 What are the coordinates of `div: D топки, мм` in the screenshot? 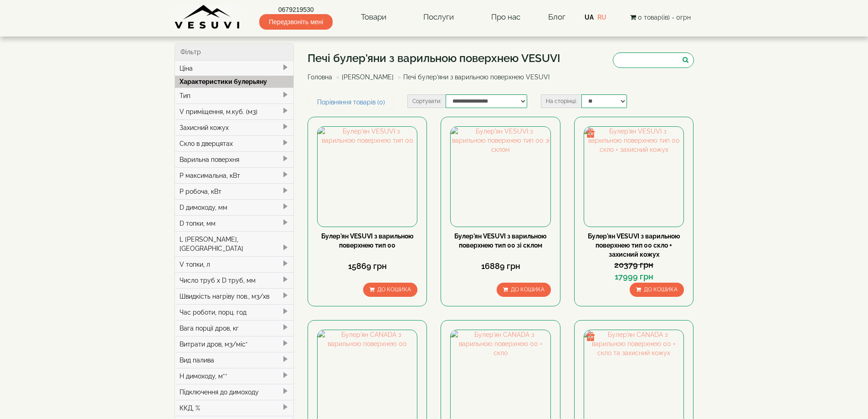 It's located at (234, 223).